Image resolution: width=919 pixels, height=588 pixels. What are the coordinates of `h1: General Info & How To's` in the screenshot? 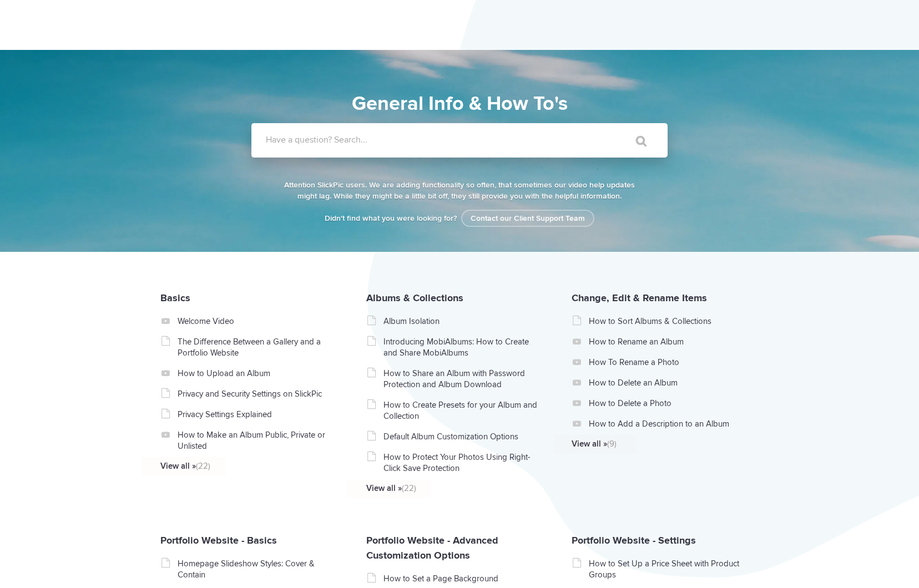 It's located at (460, 104).